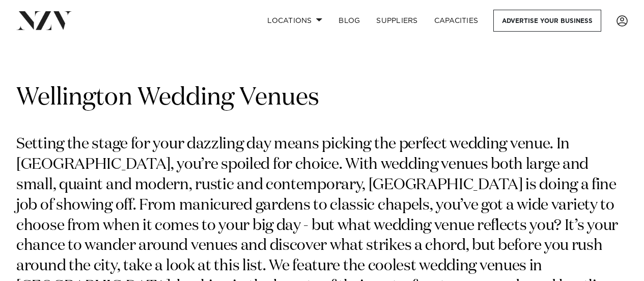  Describe the element at coordinates (456, 20) in the screenshot. I see `a: Capacities` at that location.